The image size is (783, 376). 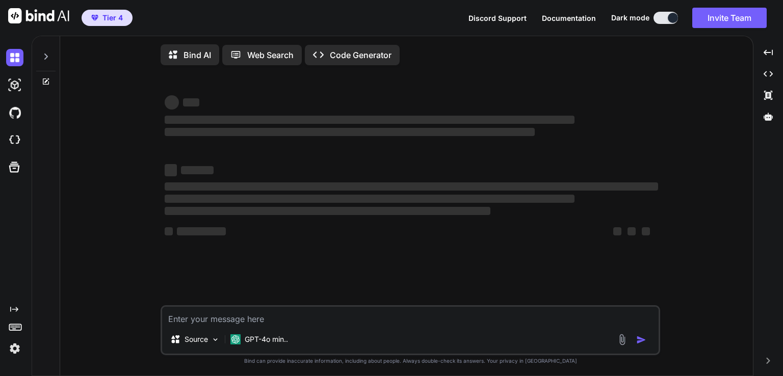 What do you see at coordinates (15, 58) in the screenshot?
I see `img: darkChat` at bounding box center [15, 58].